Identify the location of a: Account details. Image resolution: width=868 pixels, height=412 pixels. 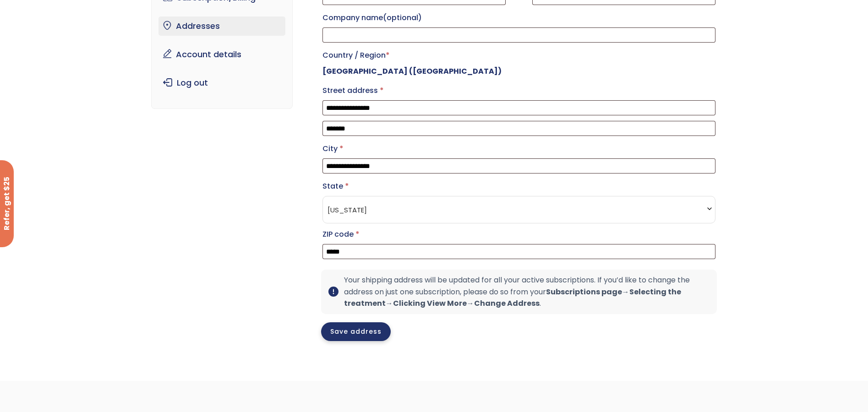
(222, 54).